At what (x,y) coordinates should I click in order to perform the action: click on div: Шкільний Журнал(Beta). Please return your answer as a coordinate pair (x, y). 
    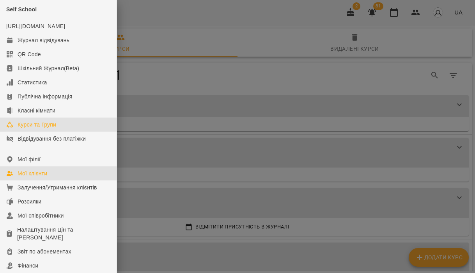
    Looking at the image, I should click on (48, 68).